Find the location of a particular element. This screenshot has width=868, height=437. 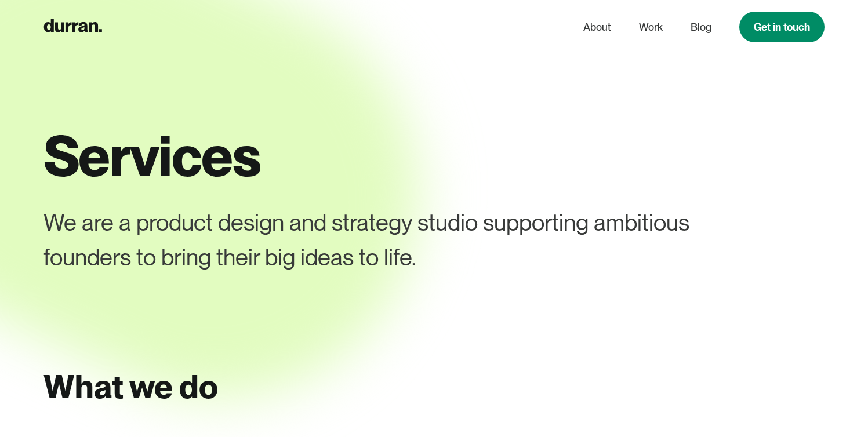

a: Work is located at coordinates (651, 27).